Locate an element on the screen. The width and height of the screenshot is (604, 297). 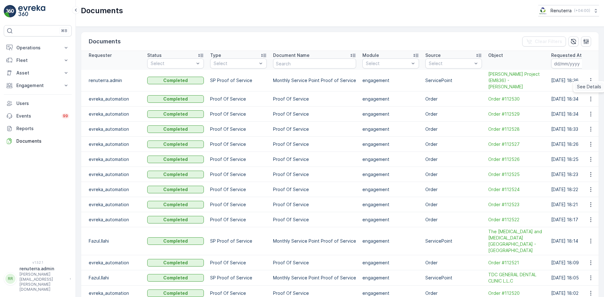
span: Order #112527 is located at coordinates (517, 144).